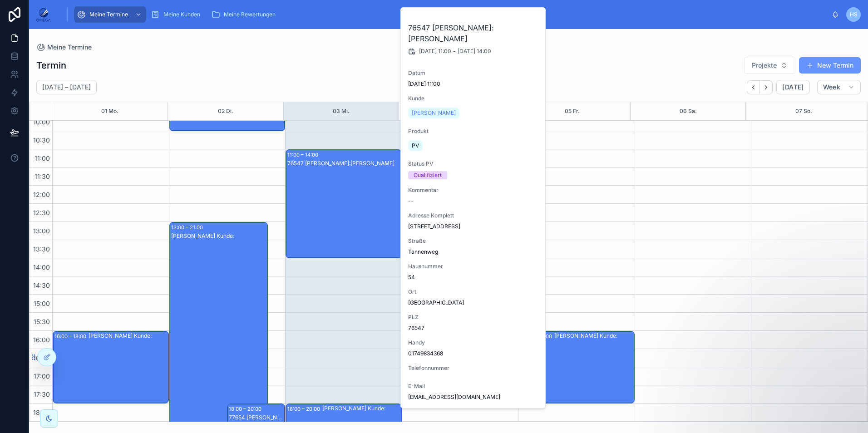 The height and width of the screenshot is (433, 868). What do you see at coordinates (767, 87) in the screenshot?
I see `button: Next` at bounding box center [767, 87].